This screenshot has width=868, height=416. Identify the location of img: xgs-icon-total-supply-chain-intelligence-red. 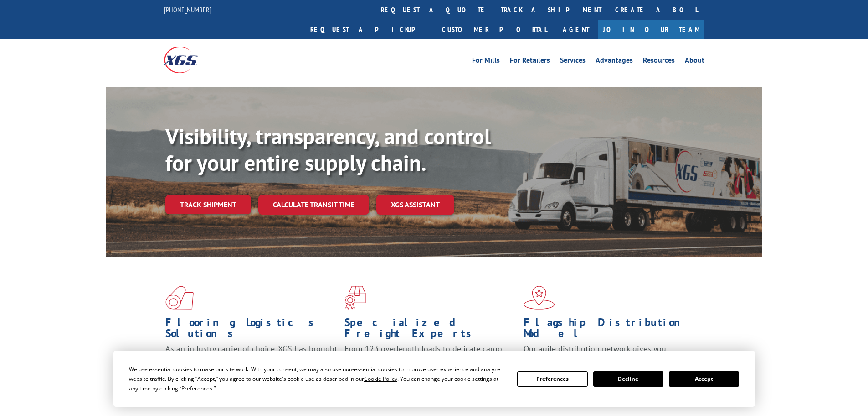
(179, 297).